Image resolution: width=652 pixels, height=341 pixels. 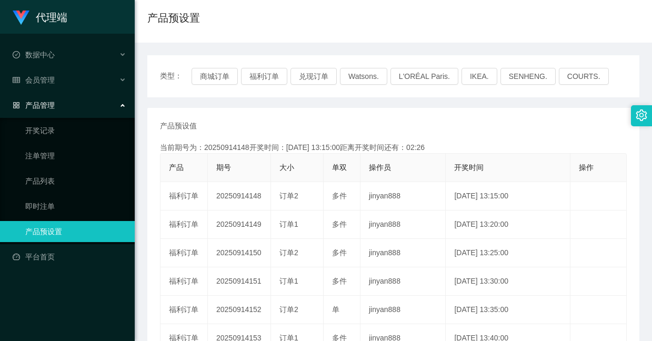 I want to click on span: 会员管理, so click(x=34, y=80).